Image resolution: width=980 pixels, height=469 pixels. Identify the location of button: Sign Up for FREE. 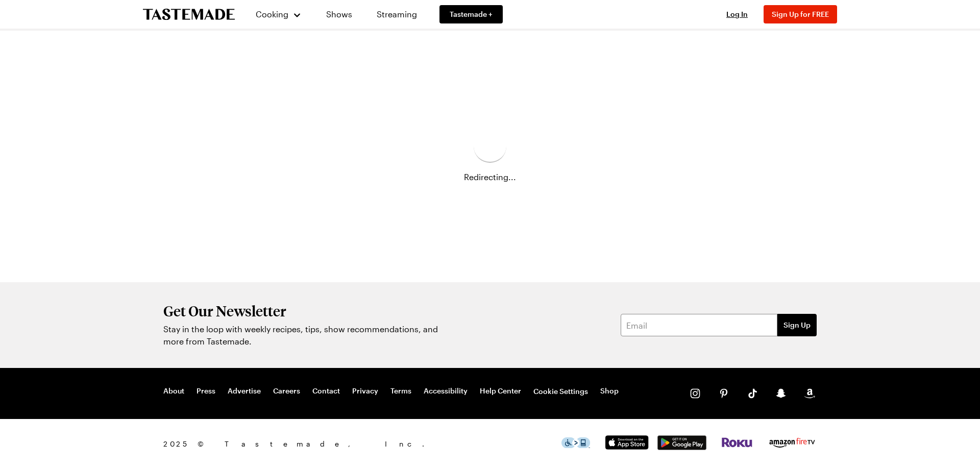
(800, 14).